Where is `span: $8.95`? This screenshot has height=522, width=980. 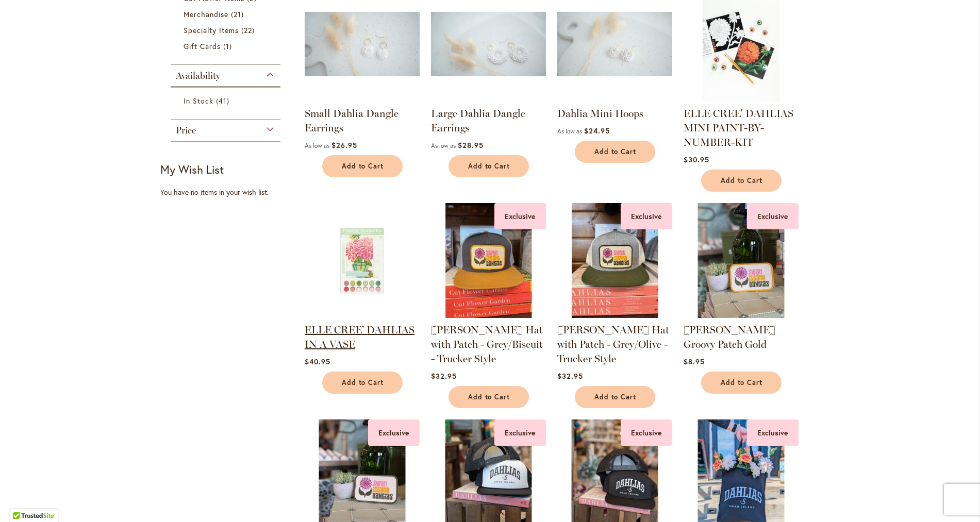 span: $8.95 is located at coordinates (694, 361).